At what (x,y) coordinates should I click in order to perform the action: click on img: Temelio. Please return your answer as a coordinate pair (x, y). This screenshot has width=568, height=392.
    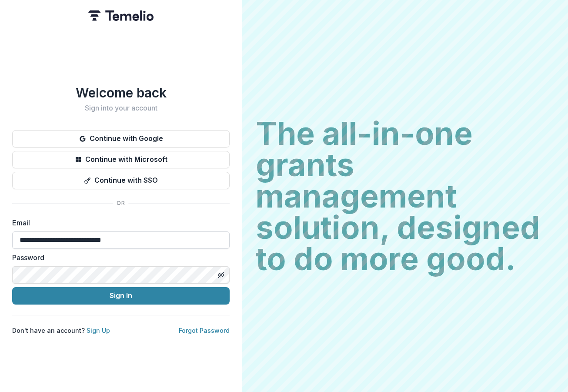
    Looking at the image, I should click on (121, 16).